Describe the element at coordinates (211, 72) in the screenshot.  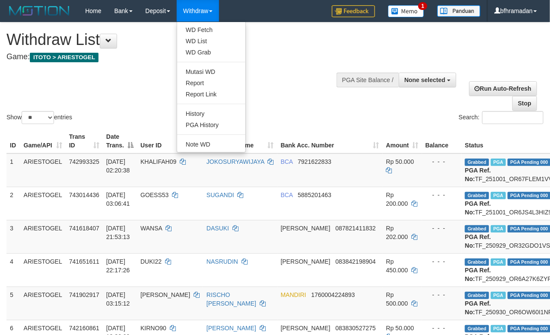
I see `a: Mutasi WD` at that location.